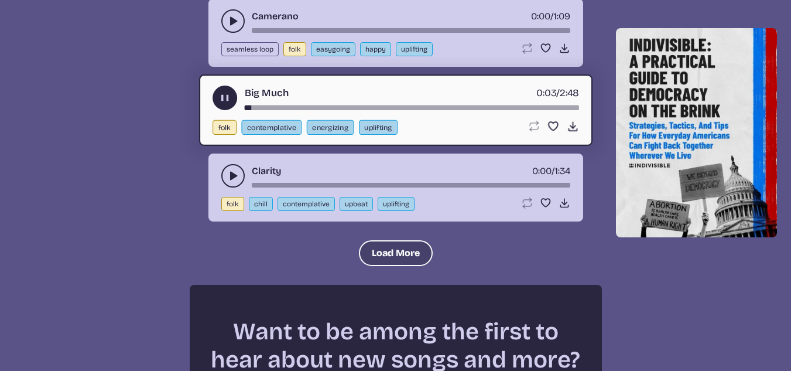  Describe the element at coordinates (261, 204) in the screenshot. I see `button: chill` at that location.